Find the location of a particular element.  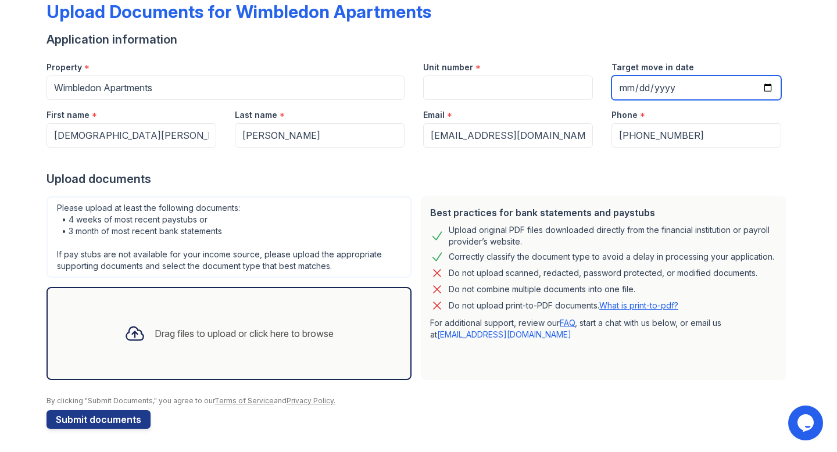

div: Upload original PDF files downloaded directly from the financial institution or payroll provider’... is located at coordinates (613, 236).